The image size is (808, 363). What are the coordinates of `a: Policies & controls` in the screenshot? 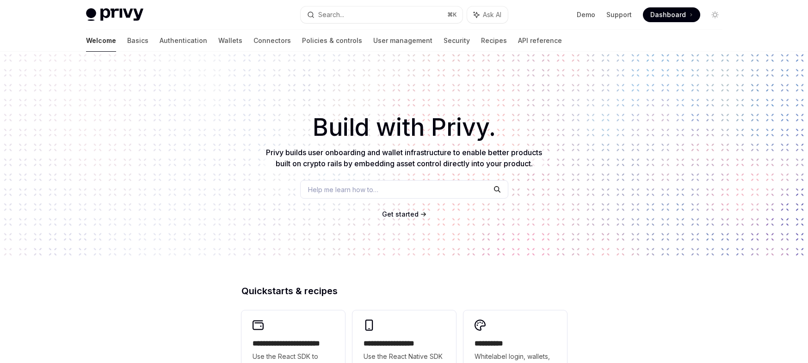 It's located at (332, 41).